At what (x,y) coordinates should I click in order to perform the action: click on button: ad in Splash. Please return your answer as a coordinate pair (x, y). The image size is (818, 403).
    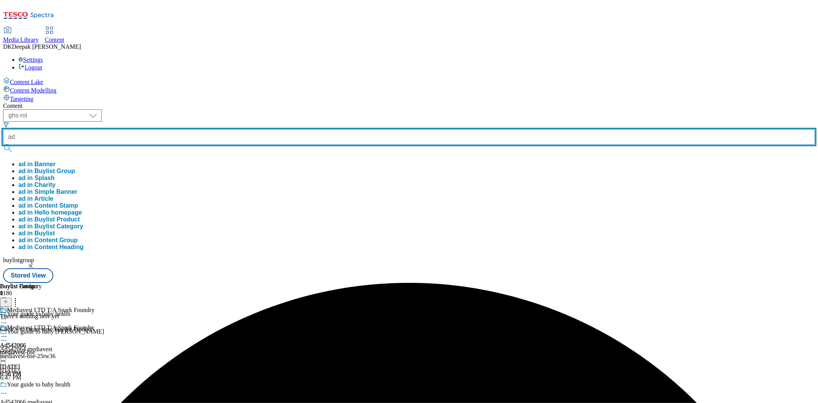
    Looking at the image, I should click on (36, 178).